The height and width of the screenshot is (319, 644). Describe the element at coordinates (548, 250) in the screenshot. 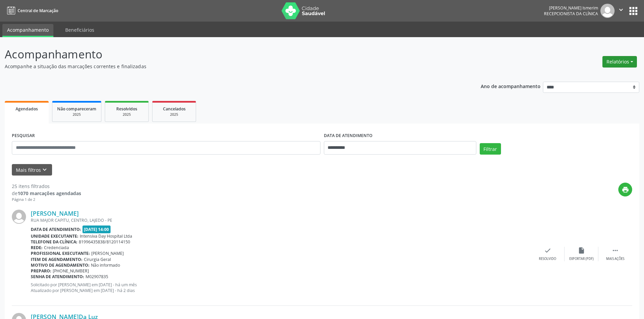

I see `i: check` at that location.